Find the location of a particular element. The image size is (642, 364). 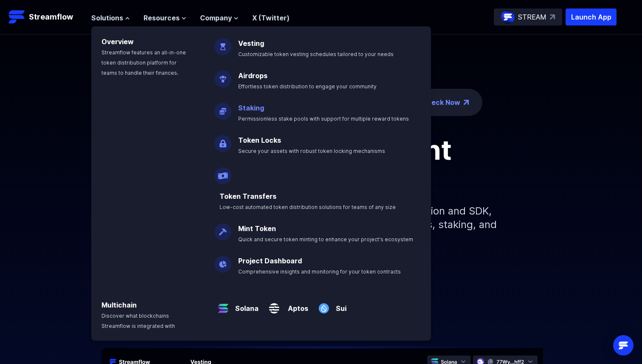

a: Vesting is located at coordinates (251, 43).